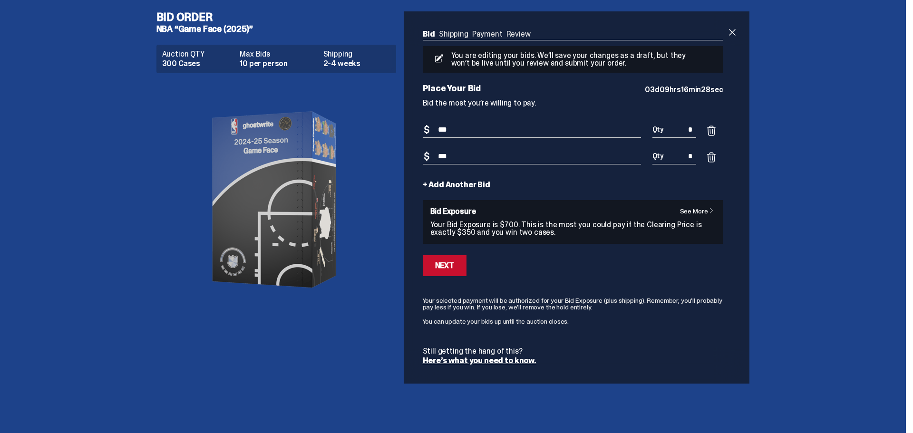 This screenshot has width=913, height=433. What do you see at coordinates (649, 89) in the screenshot?
I see `span: 03` at bounding box center [649, 89].